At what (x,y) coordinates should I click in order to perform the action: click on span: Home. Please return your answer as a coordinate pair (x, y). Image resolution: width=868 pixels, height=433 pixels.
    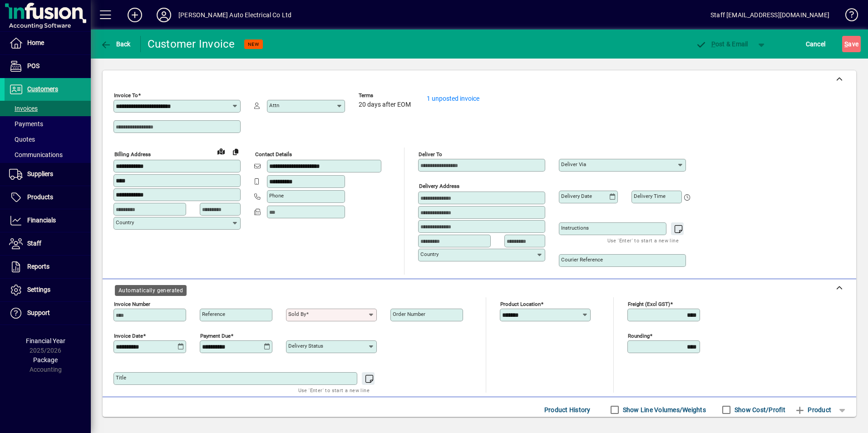
    Looking at the image, I should click on (35, 43).